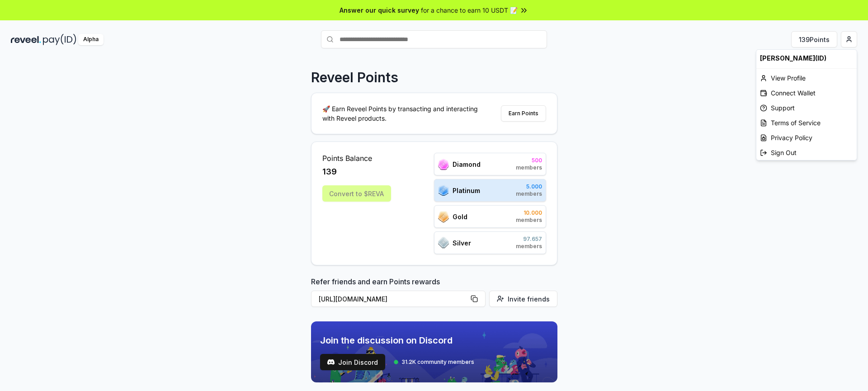  Describe the element at coordinates (806, 78) in the screenshot. I see `div: View Profile` at that location.